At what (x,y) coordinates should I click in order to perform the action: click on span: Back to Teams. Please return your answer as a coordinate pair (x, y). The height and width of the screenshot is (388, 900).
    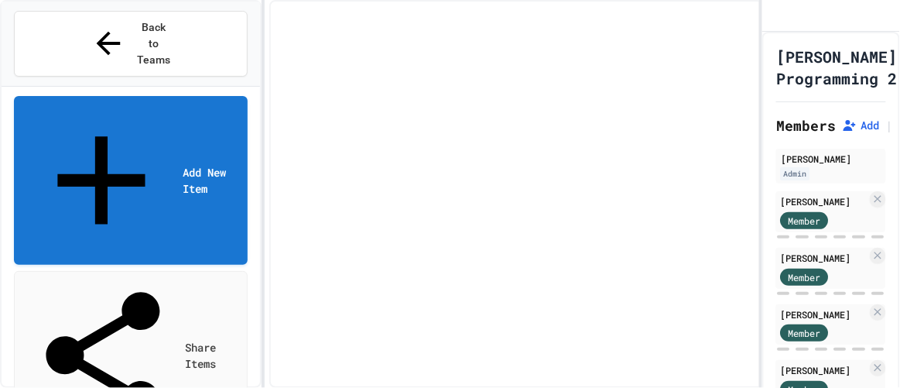
    Looking at the image, I should click on (153, 43).